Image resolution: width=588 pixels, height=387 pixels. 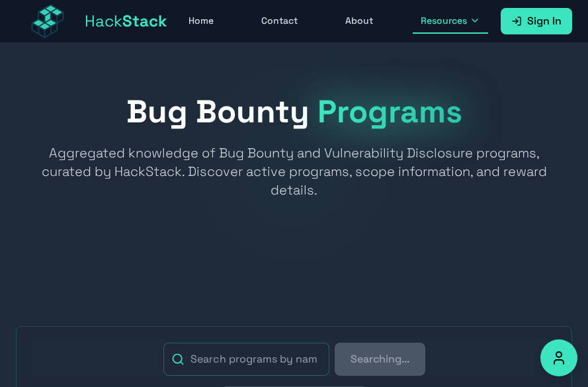 What do you see at coordinates (145, 21) in the screenshot?
I see `span: Stack` at bounding box center [145, 21].